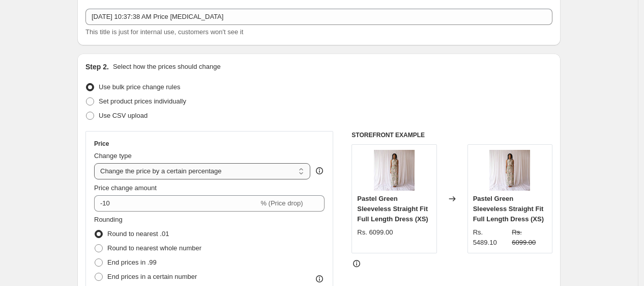  Describe the element at coordinates (97, 67) in the screenshot. I see `h2: Step 2.` at that location.